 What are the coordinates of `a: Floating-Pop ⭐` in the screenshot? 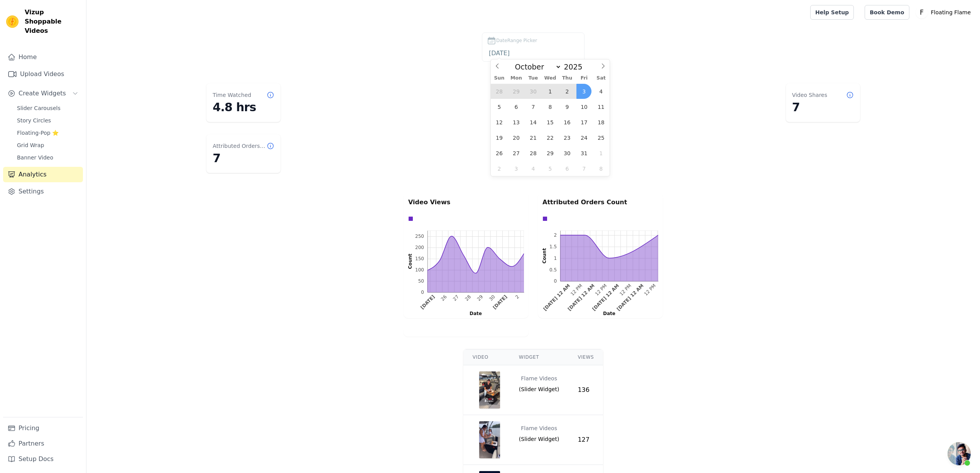 It's located at (47, 133).